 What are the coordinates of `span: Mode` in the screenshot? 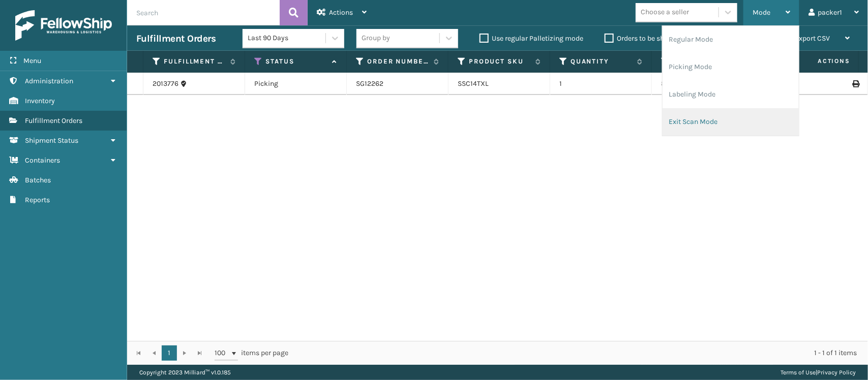 It's located at (761, 13).